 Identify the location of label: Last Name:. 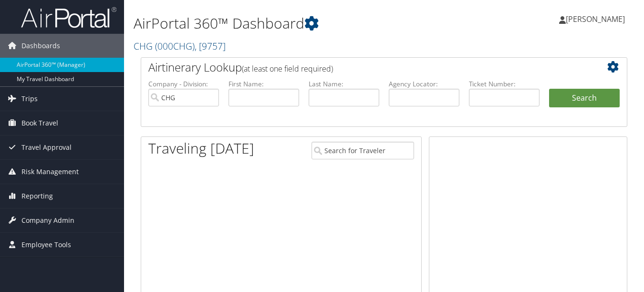
(344, 84).